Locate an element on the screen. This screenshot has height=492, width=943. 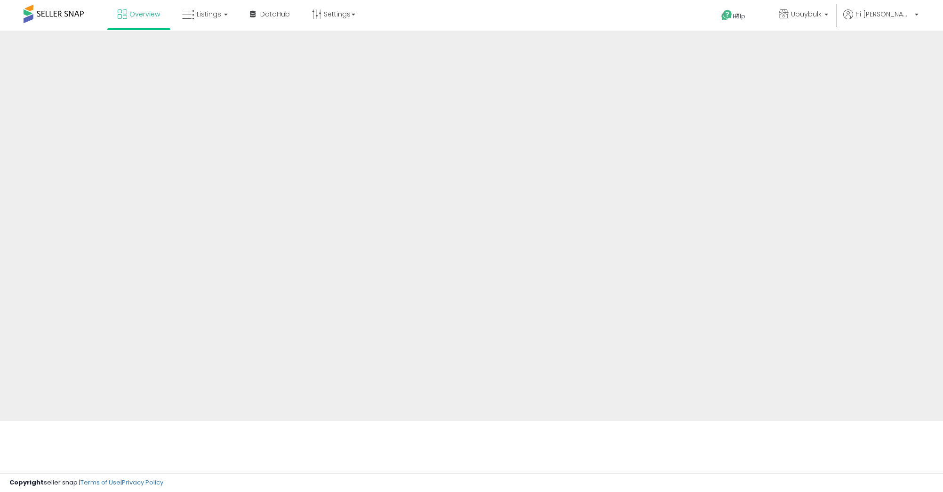
span: Overview is located at coordinates (144, 14).